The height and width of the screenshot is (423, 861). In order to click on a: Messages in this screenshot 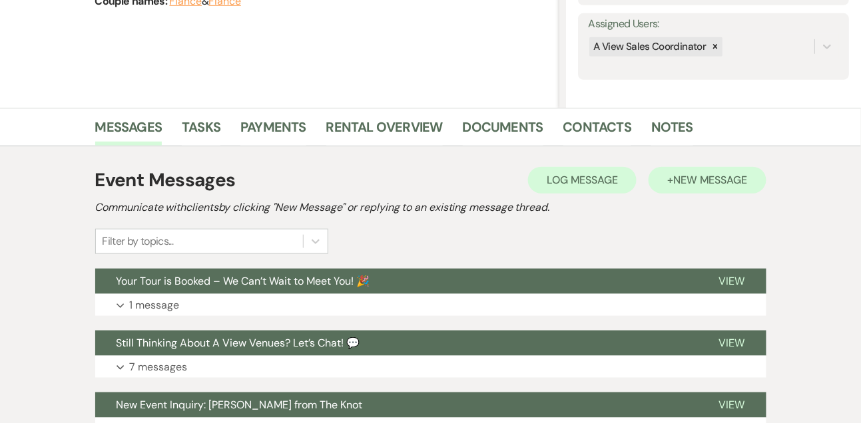, I will do `click(129, 131)`.